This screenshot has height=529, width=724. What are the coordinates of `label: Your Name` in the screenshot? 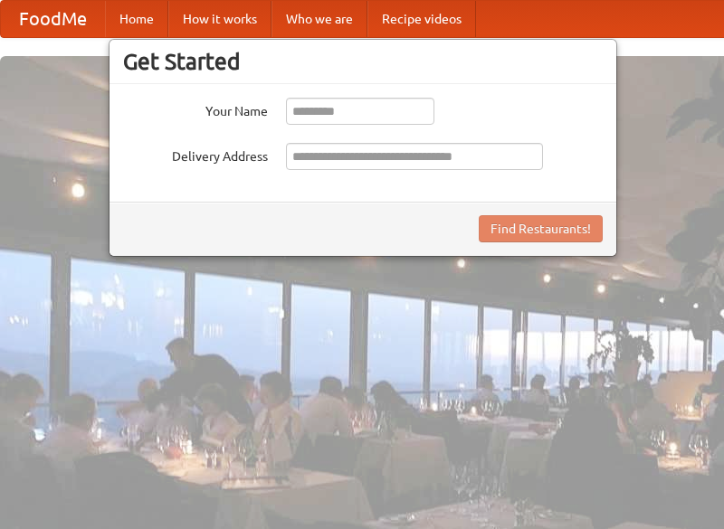 It's located at (195, 109).